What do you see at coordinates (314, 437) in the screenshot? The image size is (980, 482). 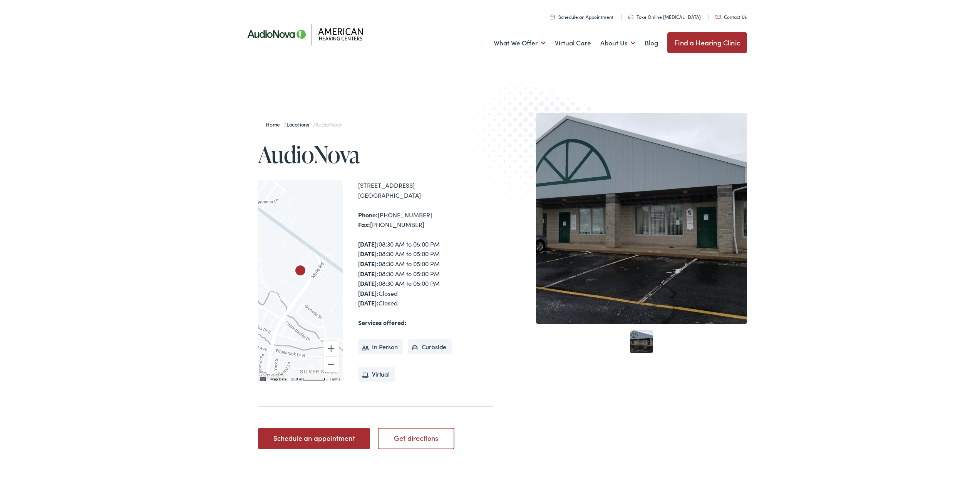 I see `a: Schedule an appointment` at bounding box center [314, 437].